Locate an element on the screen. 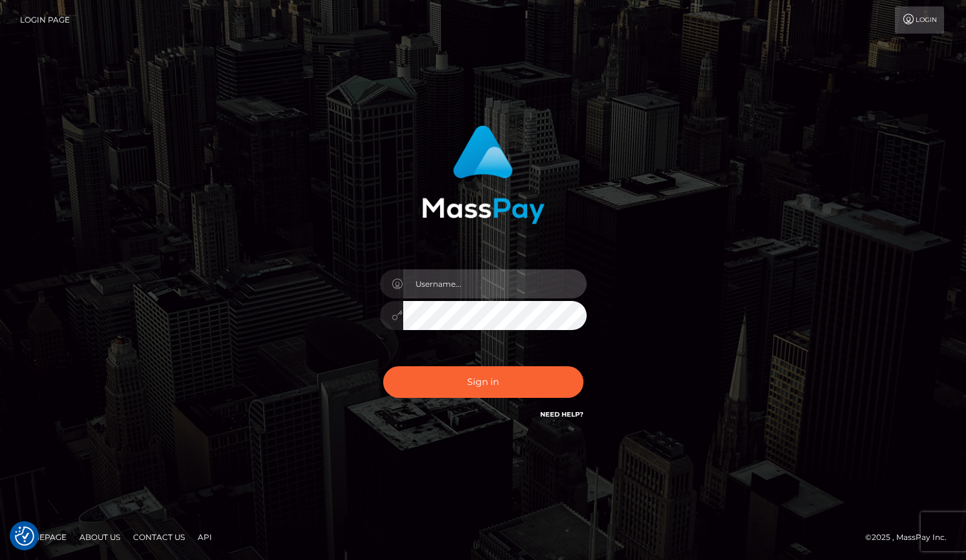  a: Login is located at coordinates (920, 20).